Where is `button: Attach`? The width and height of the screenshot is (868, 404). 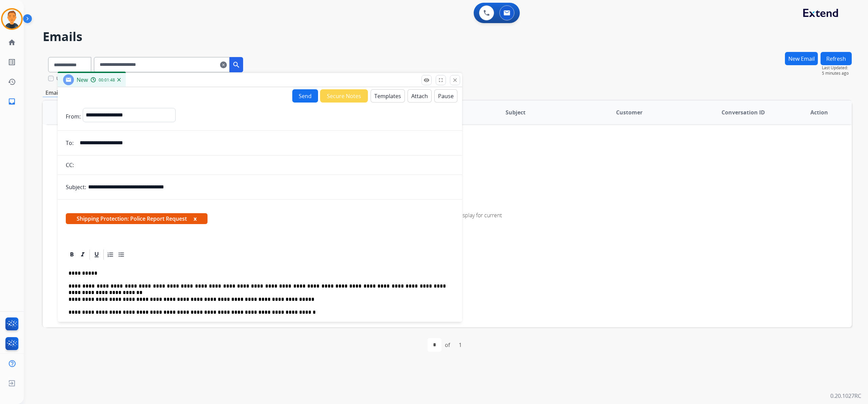
button: Attach is located at coordinates (419, 96).